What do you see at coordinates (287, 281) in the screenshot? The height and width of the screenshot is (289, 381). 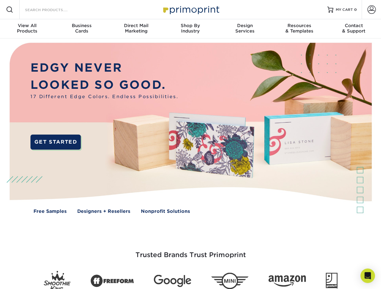 I see `img: Amazon` at bounding box center [287, 281].